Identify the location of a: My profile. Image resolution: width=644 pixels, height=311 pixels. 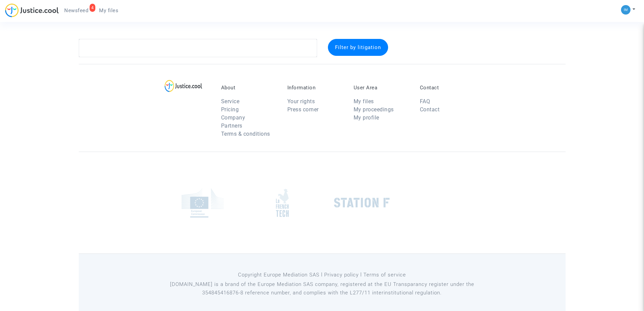
(366, 118).